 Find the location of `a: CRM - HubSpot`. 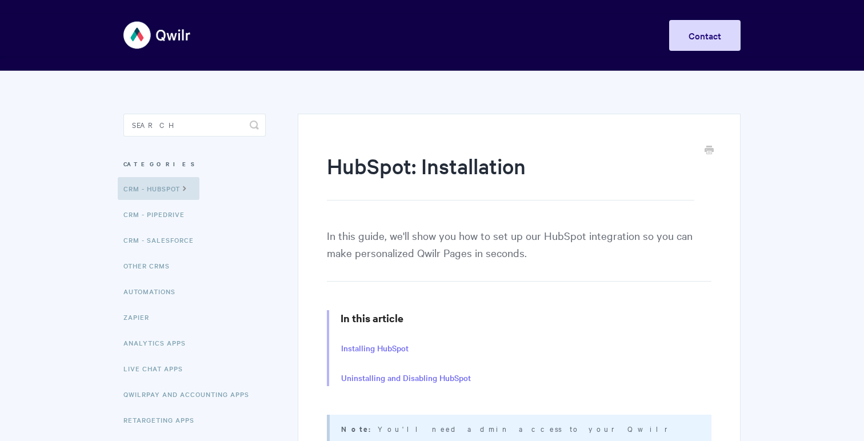

a: CRM - HubSpot is located at coordinates (158, 189).